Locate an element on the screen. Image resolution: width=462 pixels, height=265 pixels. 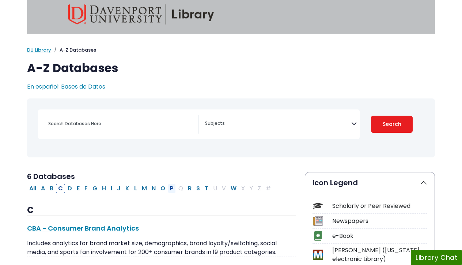
button: Filter Results P is located at coordinates (172, 188).